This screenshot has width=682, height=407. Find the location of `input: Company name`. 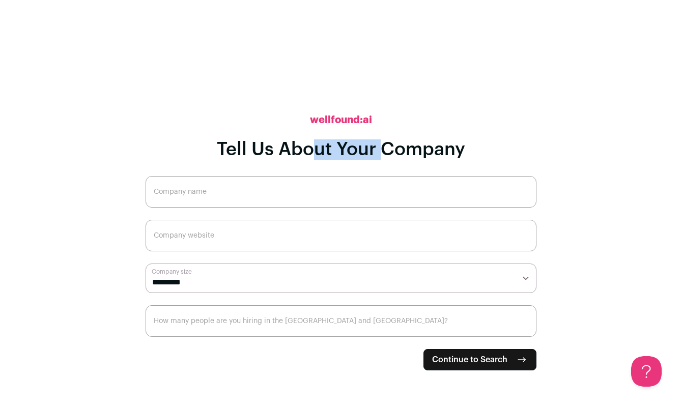

input: Company name is located at coordinates (341, 192).